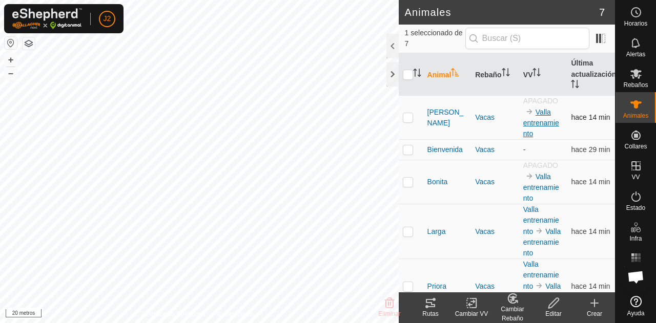 This screenshot has height=323, width=656. Describe the element at coordinates (472, 314) in the screenshot. I see `font: Cambiar VV` at that location.